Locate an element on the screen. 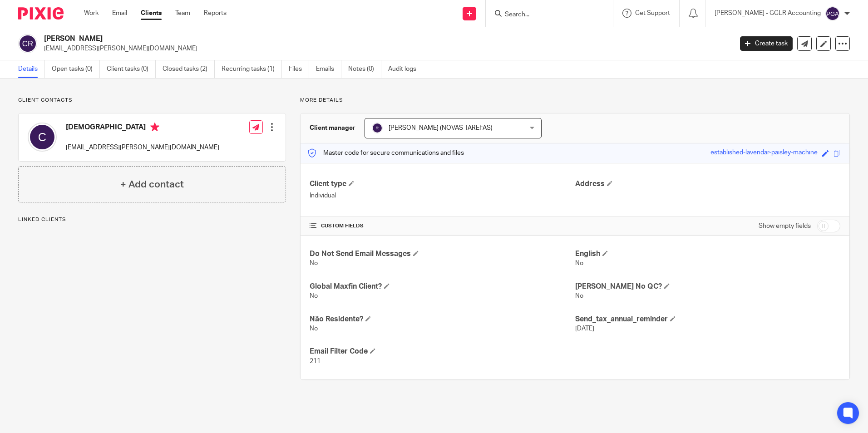  span: 211 is located at coordinates (315, 361).